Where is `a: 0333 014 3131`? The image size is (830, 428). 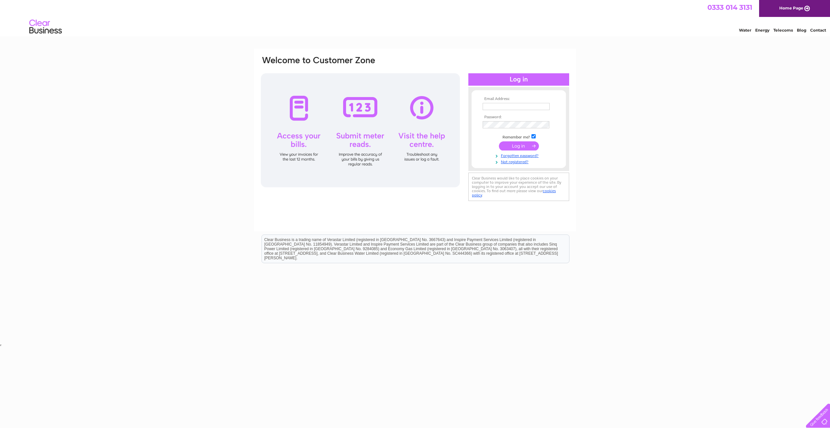
a: 0333 014 3131 is located at coordinates (730, 7).